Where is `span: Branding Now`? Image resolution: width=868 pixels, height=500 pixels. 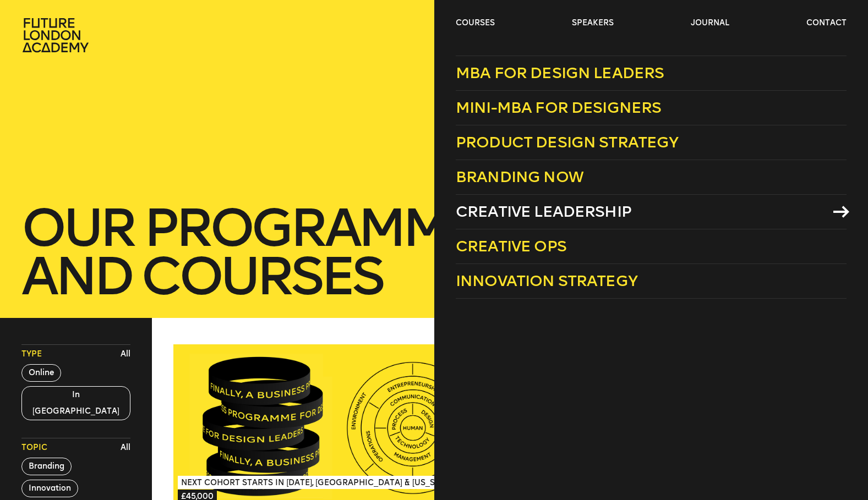 span: Branding Now is located at coordinates (520, 177).